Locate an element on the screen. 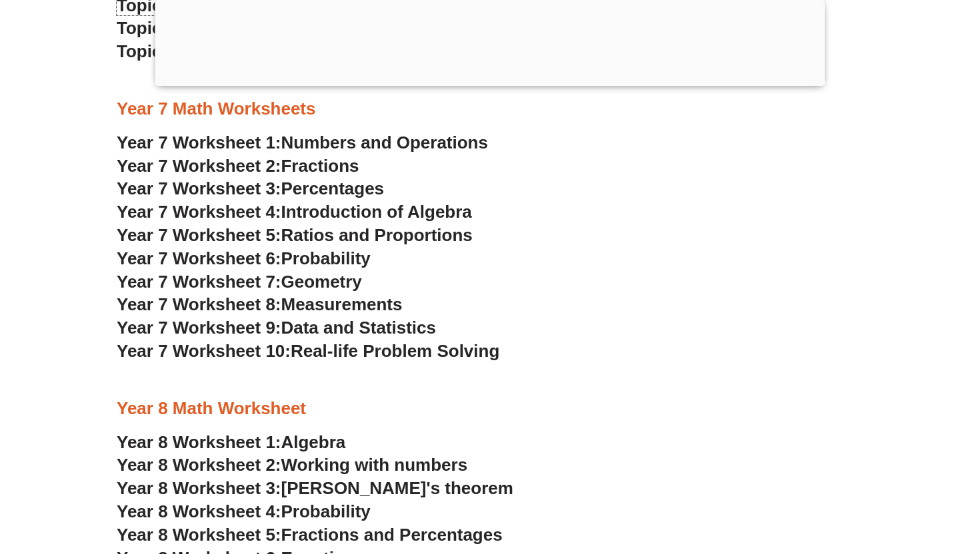  span: Percentages is located at coordinates (332, 188).